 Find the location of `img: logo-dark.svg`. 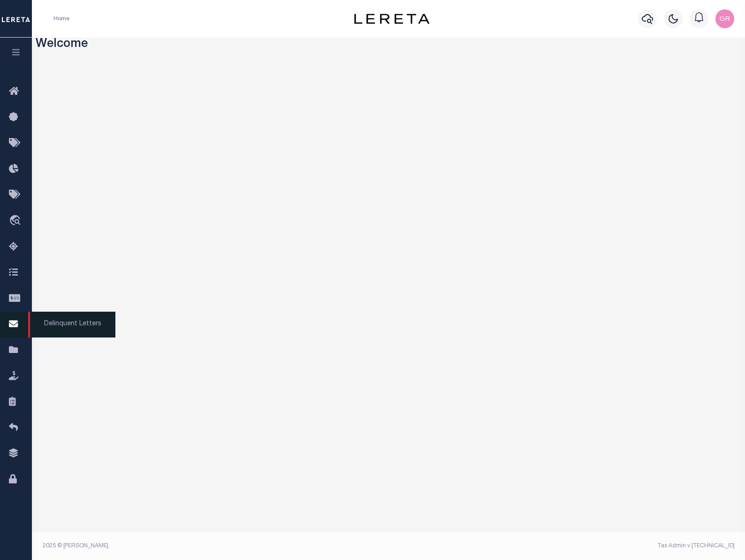

img: logo-dark.svg is located at coordinates (392, 19).